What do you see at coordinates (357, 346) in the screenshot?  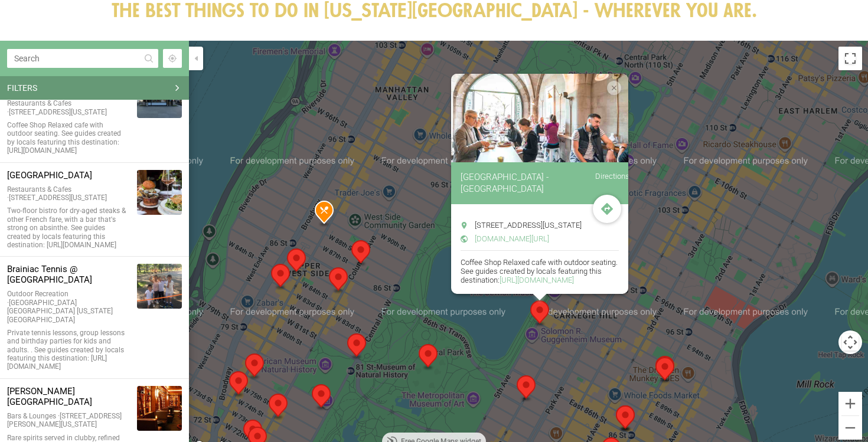 I see `div: American Museum of Natural History` at bounding box center [357, 346].